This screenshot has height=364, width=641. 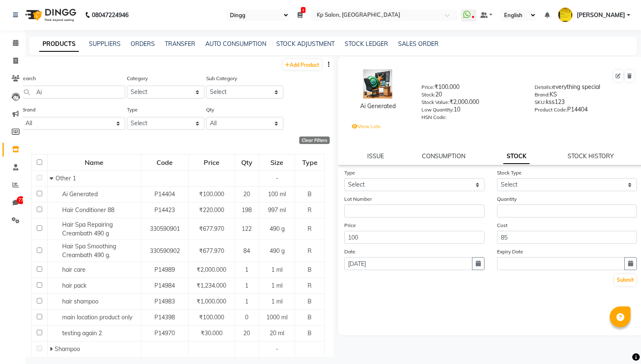 What do you see at coordinates (516, 156) in the screenshot?
I see `a: STOCK` at bounding box center [516, 156].